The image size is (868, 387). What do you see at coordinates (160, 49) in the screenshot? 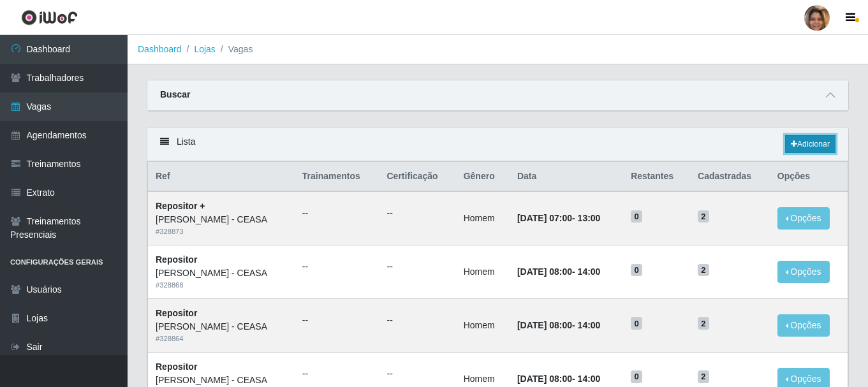
I see `a: Dashboard` at bounding box center [160, 49].